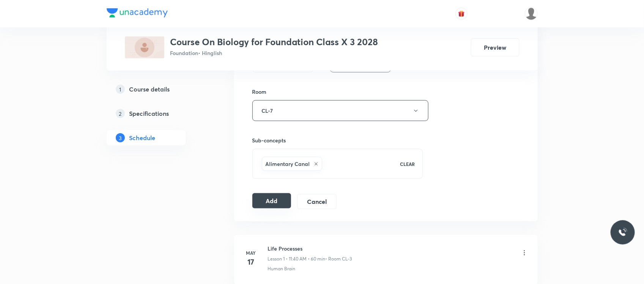 The width and height of the screenshot is (644, 284). What do you see at coordinates (623, 232) in the screenshot?
I see `img: ttu` at bounding box center [623, 232].